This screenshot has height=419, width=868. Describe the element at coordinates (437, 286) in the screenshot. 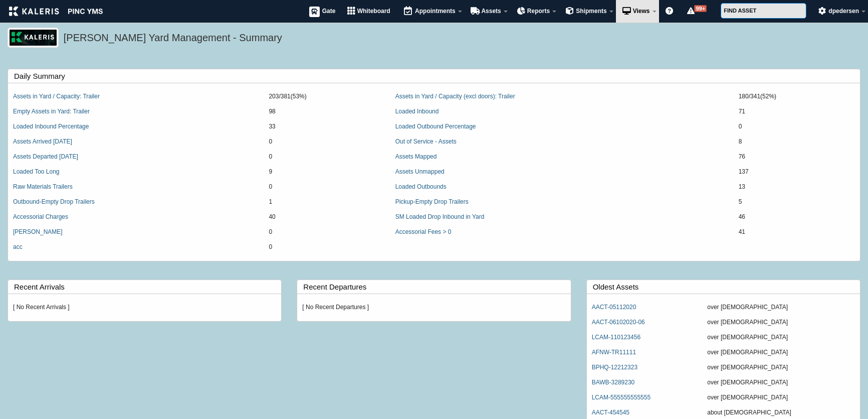

I see `label: Recent Departures` at that location.